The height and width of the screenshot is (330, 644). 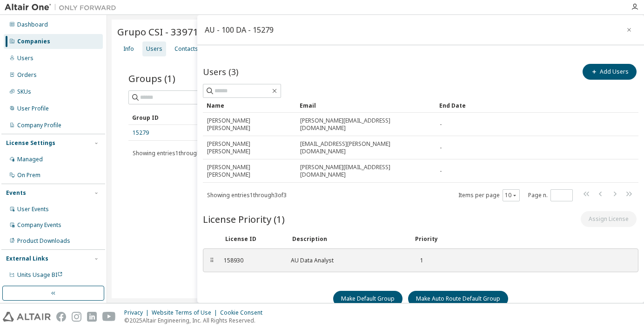 What do you see at coordinates (33, 41) in the screenshot?
I see `div: Companies` at bounding box center [33, 41].